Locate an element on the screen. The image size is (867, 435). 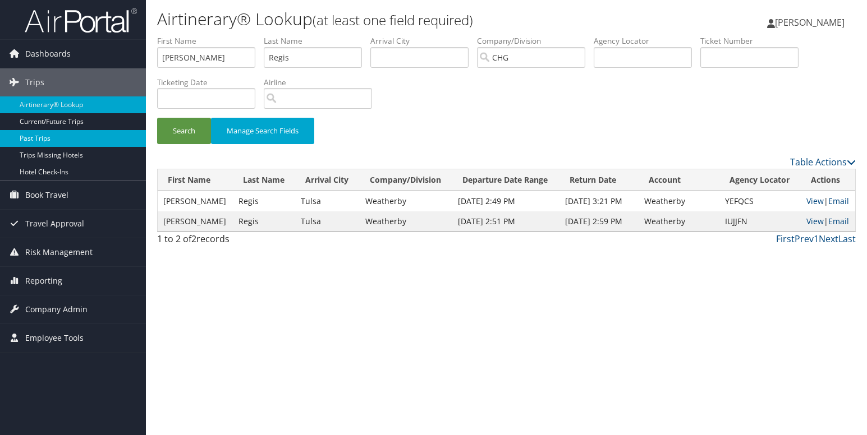
label: Airline is located at coordinates (322, 82).